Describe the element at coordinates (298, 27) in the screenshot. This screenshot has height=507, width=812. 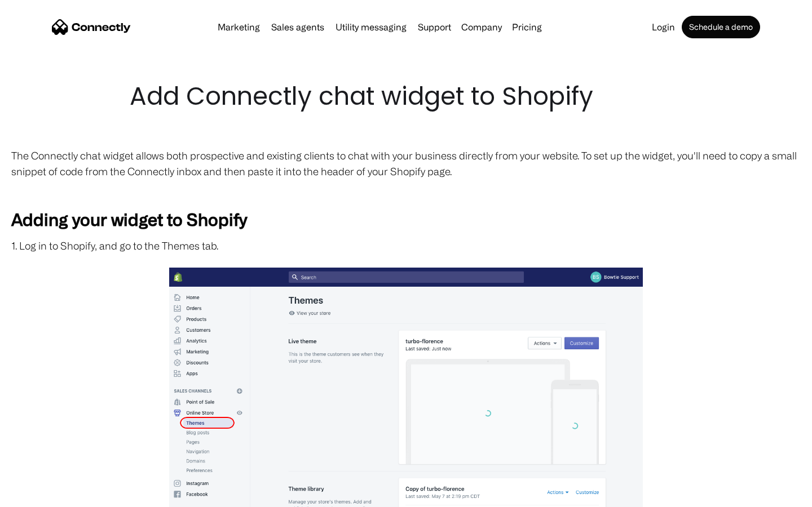
I see `a: Sales agents` at that location.